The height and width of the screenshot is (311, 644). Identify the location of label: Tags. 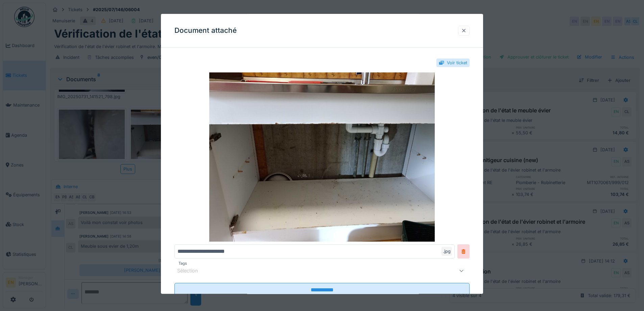
(183, 264).